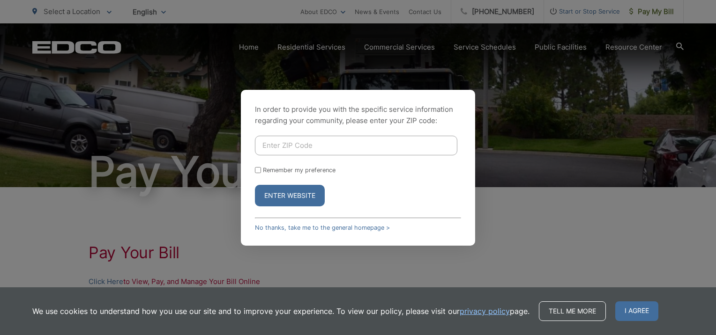  Describe the element at coordinates (299, 170) in the screenshot. I see `label: Remember my preference` at that location.